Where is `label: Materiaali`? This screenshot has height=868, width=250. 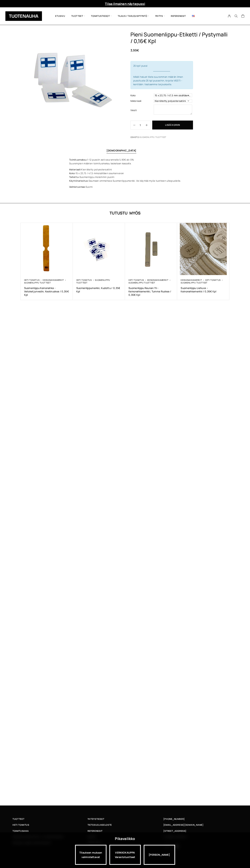
label: Materiaali is located at coordinates (142, 101).